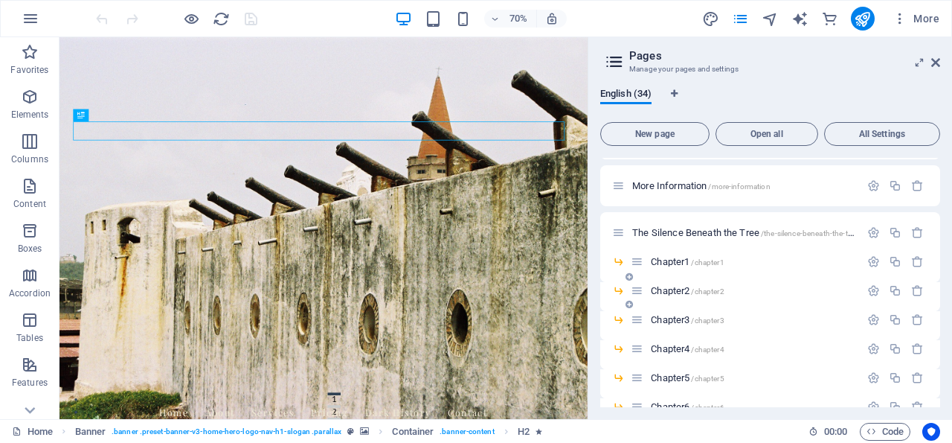  I want to click on span: . banner .preset-banner-v3-home-hero-logo-nav-h1-slogan .parallax, so click(226, 431).